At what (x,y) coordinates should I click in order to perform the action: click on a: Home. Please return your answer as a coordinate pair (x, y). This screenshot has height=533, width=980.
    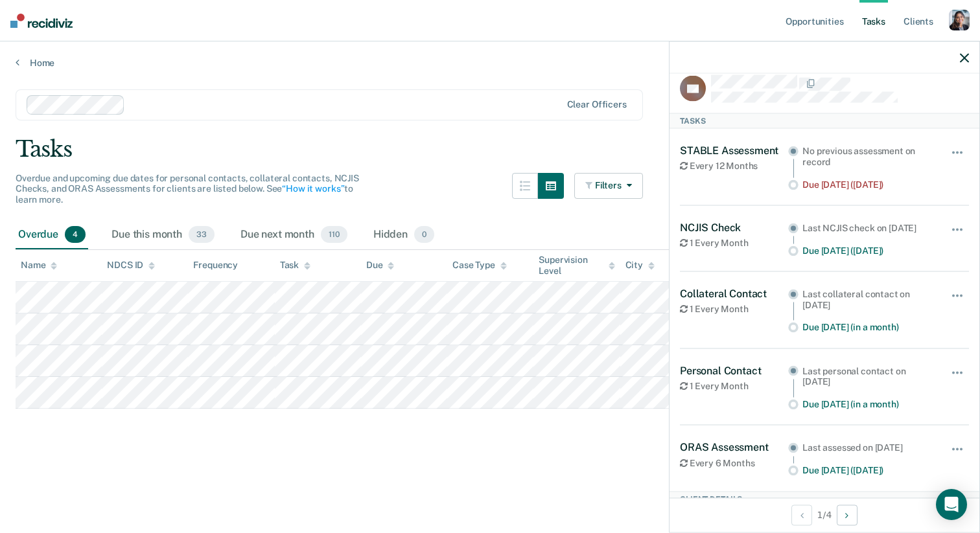
    Looking at the image, I should click on (490, 63).